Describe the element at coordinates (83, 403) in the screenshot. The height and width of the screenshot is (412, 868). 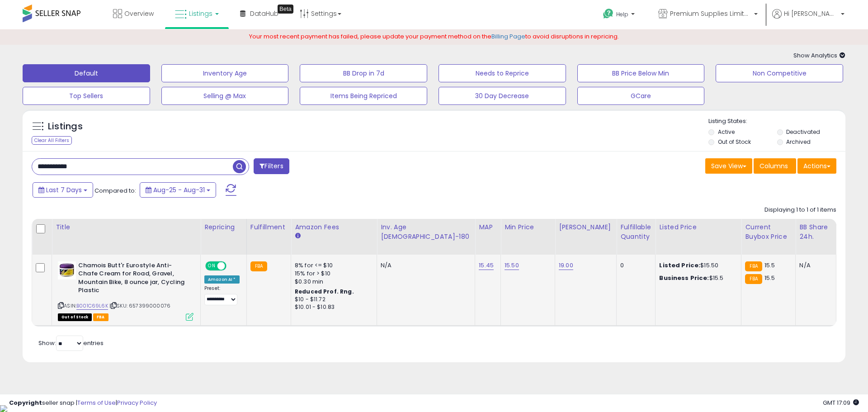
I see `div: seller snap | |` at that location.